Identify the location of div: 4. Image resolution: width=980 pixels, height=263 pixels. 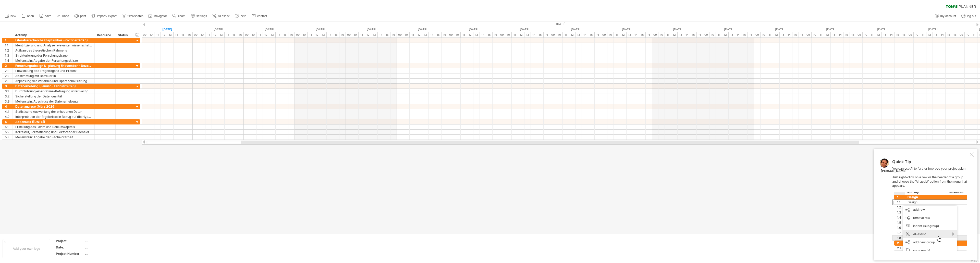
(9, 107).